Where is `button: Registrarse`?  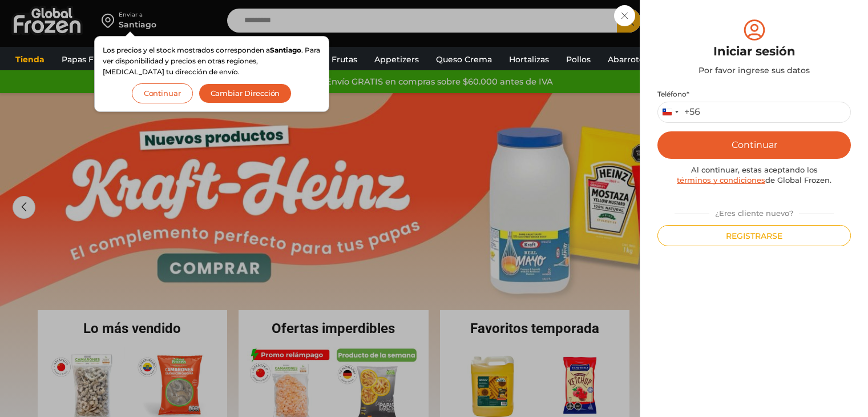 button: Registrarse is located at coordinates (754, 235).